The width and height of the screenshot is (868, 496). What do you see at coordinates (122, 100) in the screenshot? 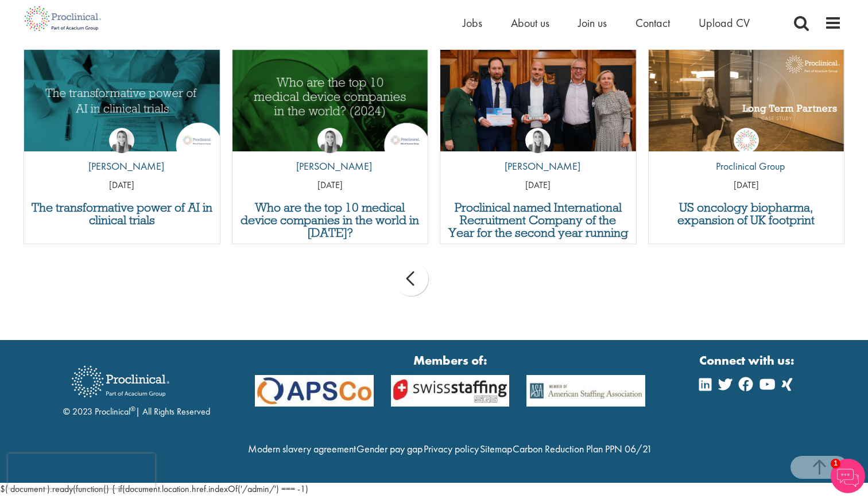
I see `img: The Transformative Power of AI in Clinical Trials | Proclinical` at bounding box center [122, 100].